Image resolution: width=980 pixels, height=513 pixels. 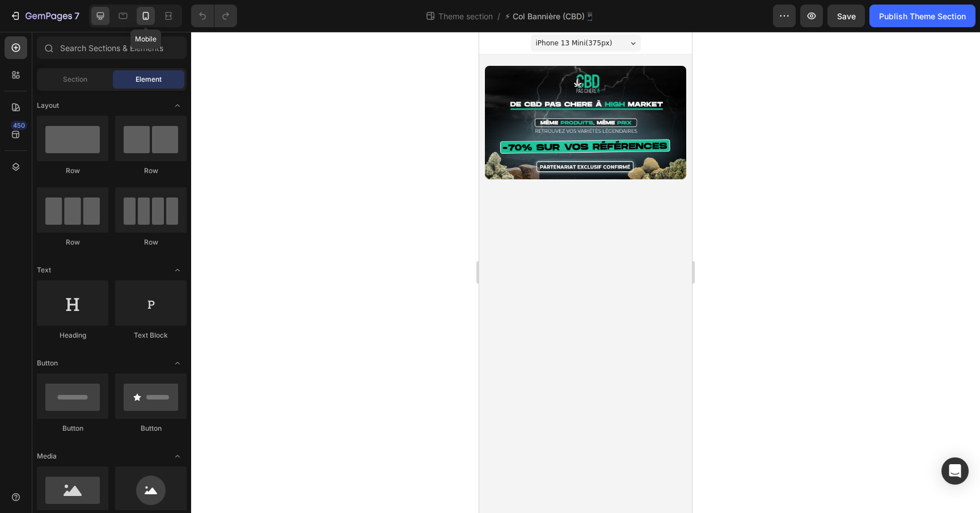 What do you see at coordinates (466, 16) in the screenshot?
I see `span: Theme section` at bounding box center [466, 16].